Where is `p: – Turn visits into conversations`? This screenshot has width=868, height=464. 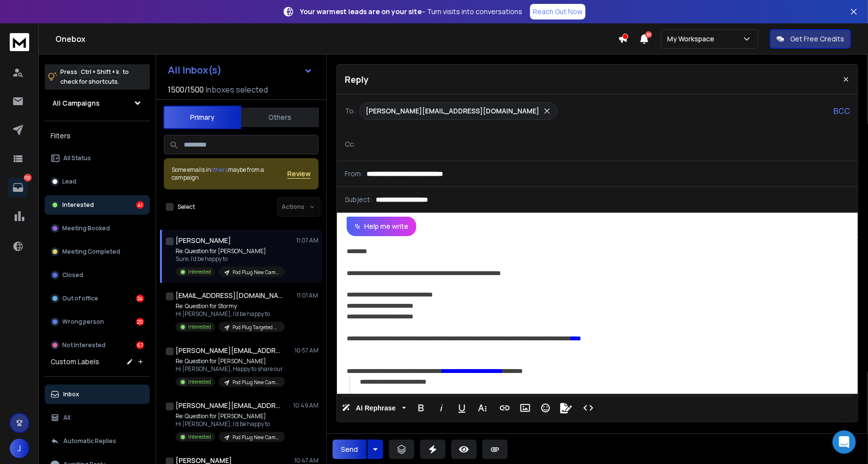 p: – Turn visits into conversations is located at coordinates (411, 12).